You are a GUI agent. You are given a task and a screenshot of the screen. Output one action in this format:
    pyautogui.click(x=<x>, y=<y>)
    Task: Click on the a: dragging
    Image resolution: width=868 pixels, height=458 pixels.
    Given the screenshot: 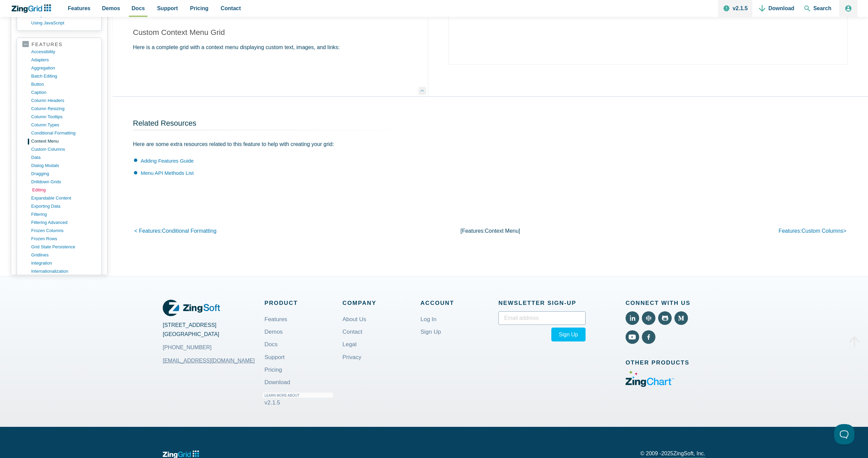 What is the action you would take?
    pyautogui.click(x=63, y=174)
    